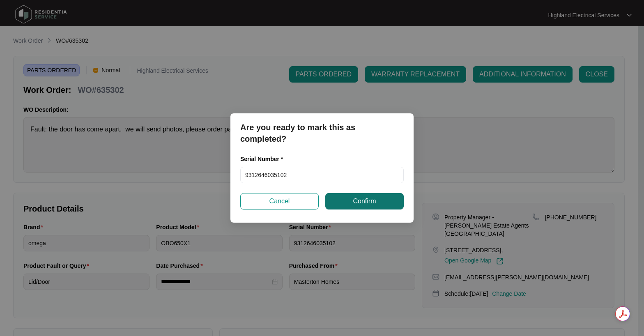  I want to click on span: Confirm, so click(364, 202).